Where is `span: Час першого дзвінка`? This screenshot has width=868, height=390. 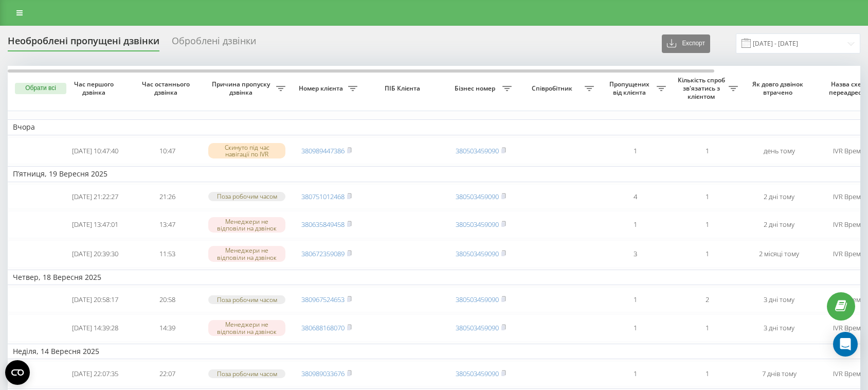 span: Час першого дзвінка is located at coordinates (95, 88).